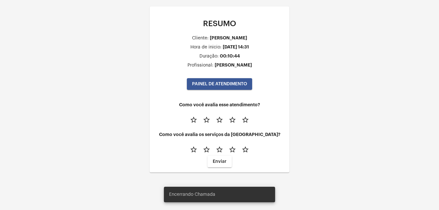 The width and height of the screenshot is (439, 210). Describe the element at coordinates (200, 38) in the screenshot. I see `div: Cliente:` at that location.